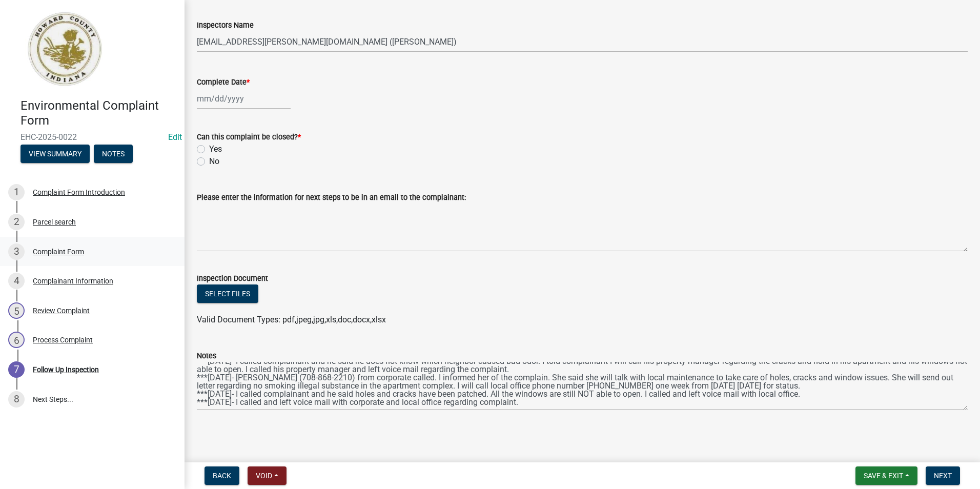  What do you see at coordinates (227, 294) in the screenshot?
I see `button: Select files` at bounding box center [227, 294].